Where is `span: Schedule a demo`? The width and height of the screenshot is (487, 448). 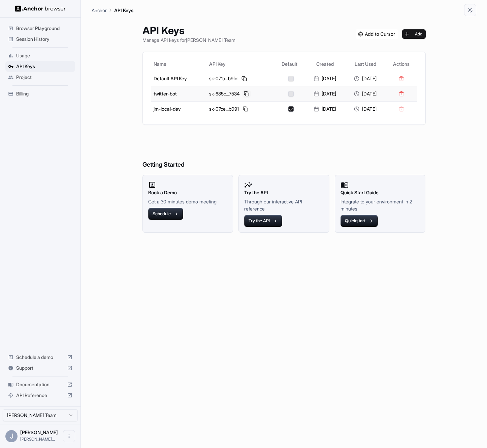
span: Schedule a demo is located at coordinates (40, 357).